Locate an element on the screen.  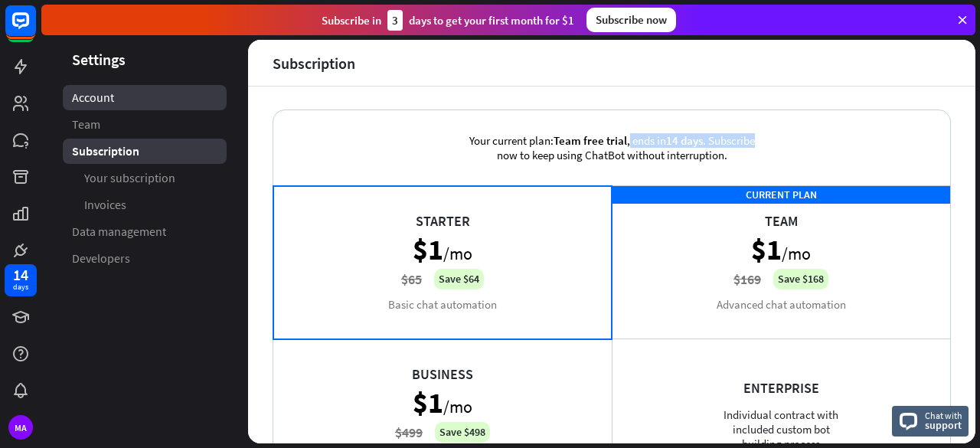
div: MA is located at coordinates (21, 427).